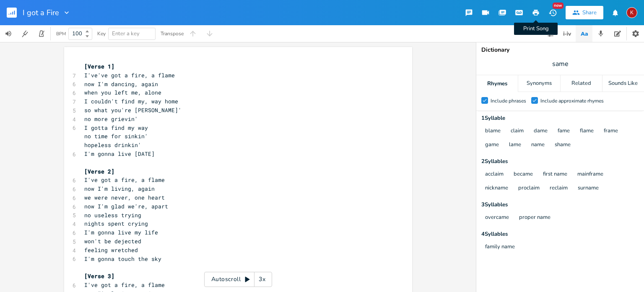 The width and height of the screenshot is (644, 292). What do you see at coordinates (536, 13) in the screenshot?
I see `button: Print Song` at bounding box center [536, 13].